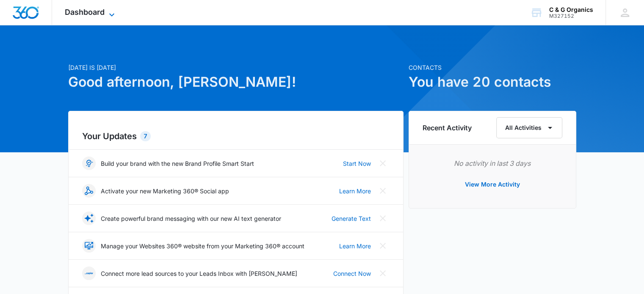  Describe the element at coordinates (178, 163) in the screenshot. I see `p: Build your brand with the new Brand Profile Smart Start` at that location.